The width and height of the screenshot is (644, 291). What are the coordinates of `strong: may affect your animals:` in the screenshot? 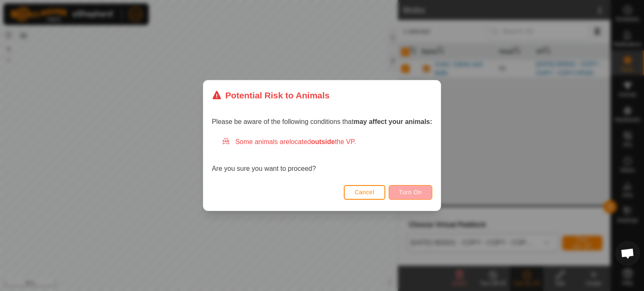 It's located at (393, 122).